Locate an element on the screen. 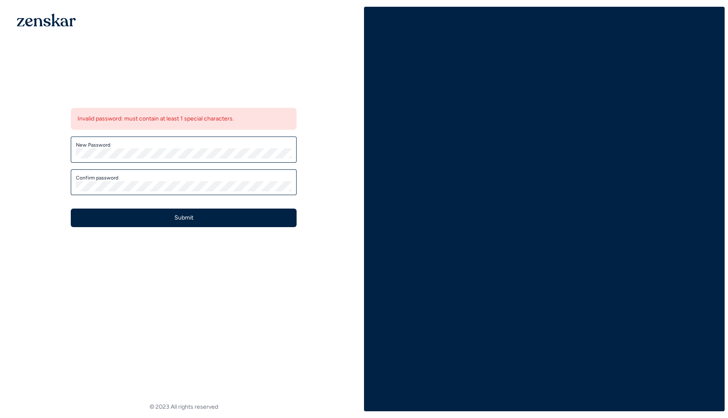  div: Invalid password: must contain at least 1 special characters. is located at coordinates (184, 119).